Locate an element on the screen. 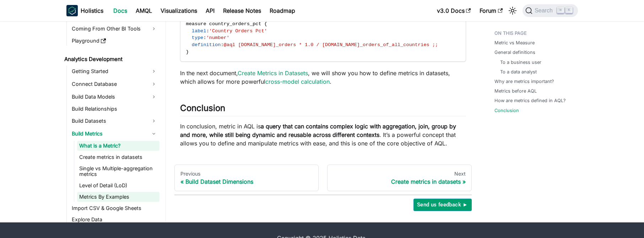  a: To a business user is located at coordinates (521, 62).